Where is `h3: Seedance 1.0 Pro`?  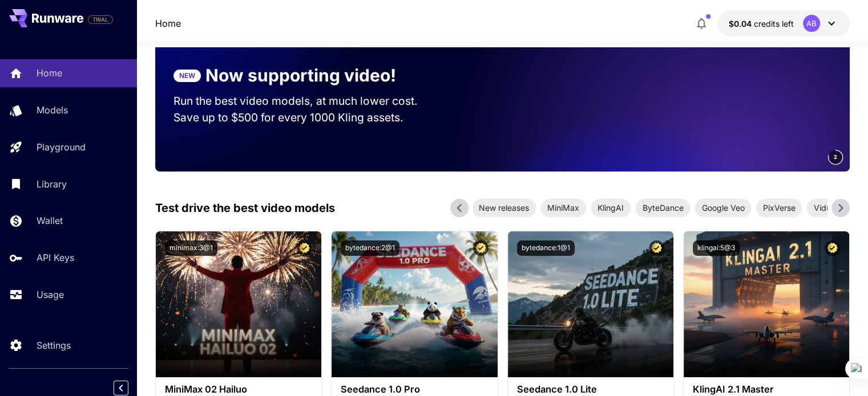 h3: Seedance 1.0 Pro is located at coordinates (415, 389).